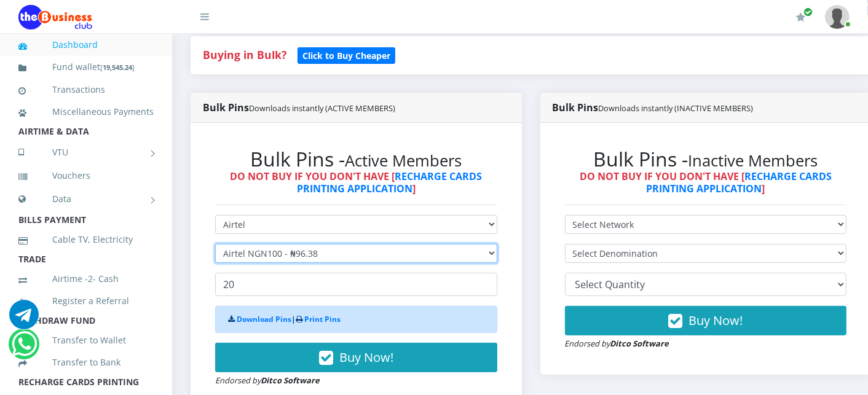  Describe the element at coordinates (117, 67) in the screenshot. I see `b: 19,545.24` at that location.